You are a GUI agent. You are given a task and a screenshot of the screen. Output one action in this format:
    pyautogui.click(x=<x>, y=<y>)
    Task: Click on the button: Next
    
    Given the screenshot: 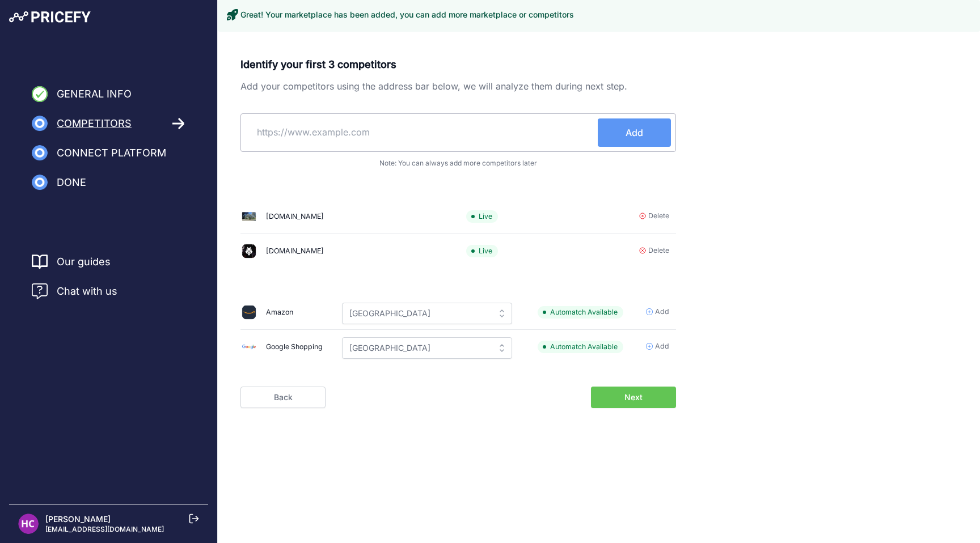 What is the action you would take?
    pyautogui.click(x=633, y=397)
    